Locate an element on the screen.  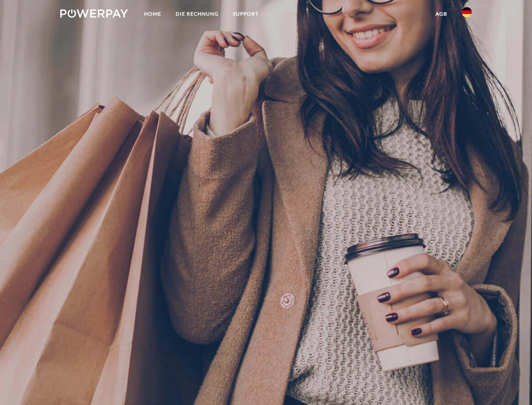
a: Home is located at coordinates (153, 14).